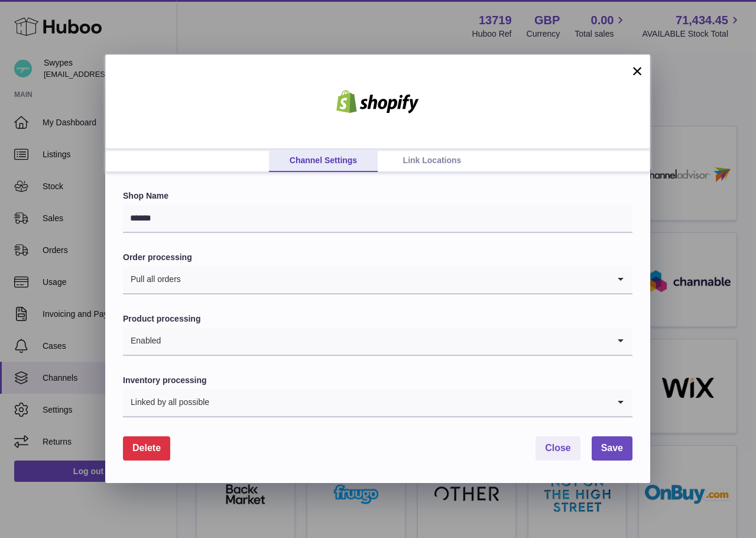 Image resolution: width=756 pixels, height=538 pixels. Describe the element at coordinates (611, 447) in the screenshot. I see `span: Save` at that location.